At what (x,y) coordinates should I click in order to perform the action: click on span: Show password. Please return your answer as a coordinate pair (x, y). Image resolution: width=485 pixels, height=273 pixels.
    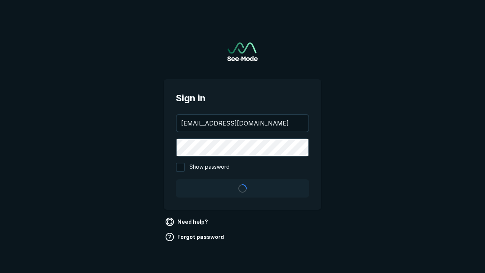
    Looking at the image, I should click on (210, 167).